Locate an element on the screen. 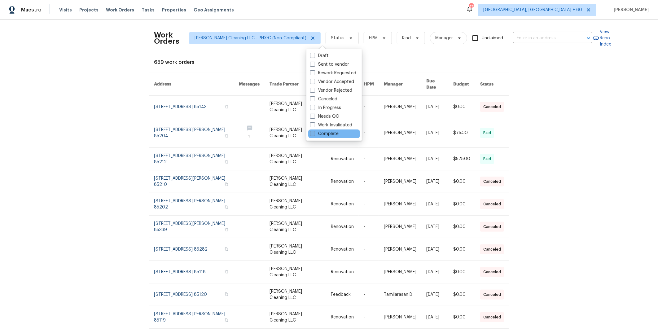  span: Maestro is located at coordinates (31, 10).